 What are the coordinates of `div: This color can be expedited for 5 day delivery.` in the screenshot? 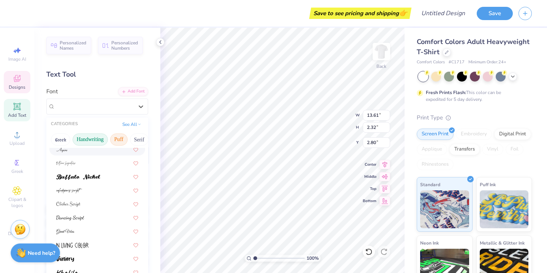 It's located at (472, 96).